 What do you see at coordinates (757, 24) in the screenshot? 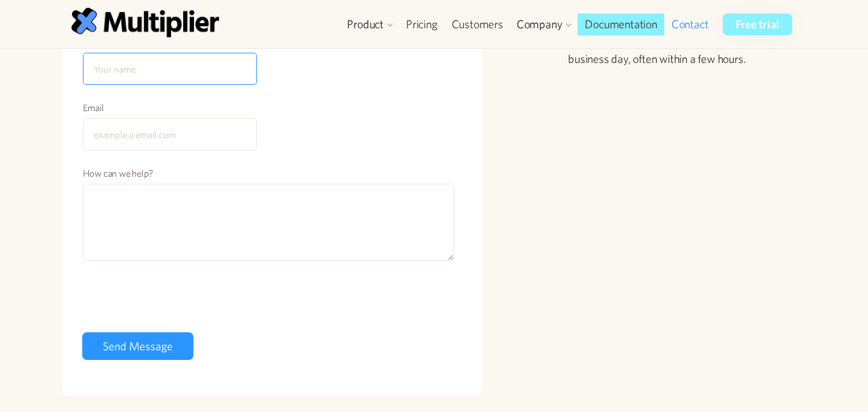
I see `a: Free trial` at bounding box center [757, 24].